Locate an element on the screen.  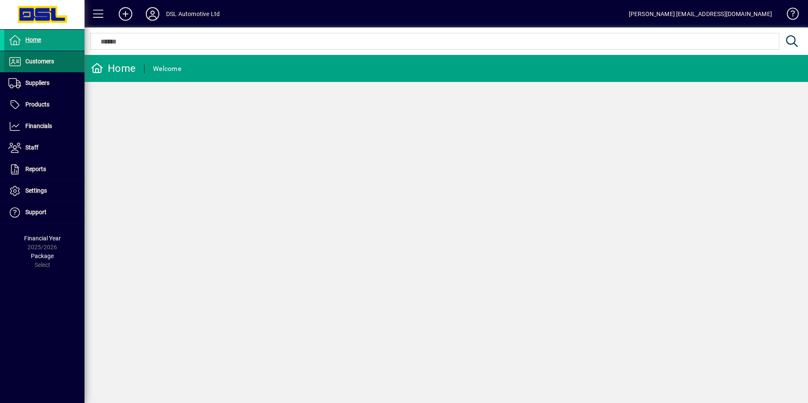
a: Products is located at coordinates (44, 105).